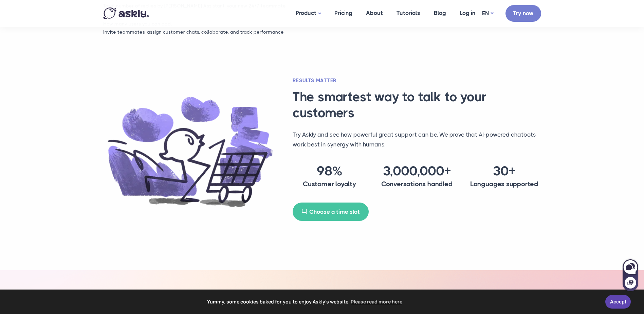  What do you see at coordinates (417, 172) in the screenshot?
I see `h3: 3,000,000+` at bounding box center [417, 172].